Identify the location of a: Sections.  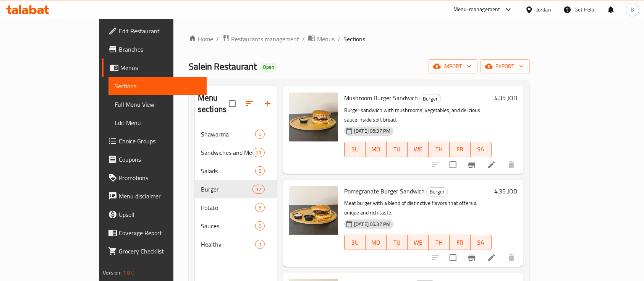
(157, 86).